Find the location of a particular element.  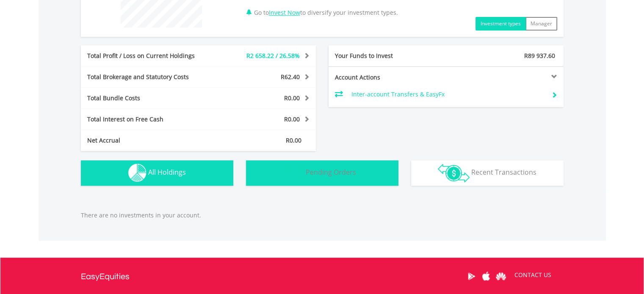

div: Total Profit / Loss on Current Holdings is located at coordinates (149, 56).